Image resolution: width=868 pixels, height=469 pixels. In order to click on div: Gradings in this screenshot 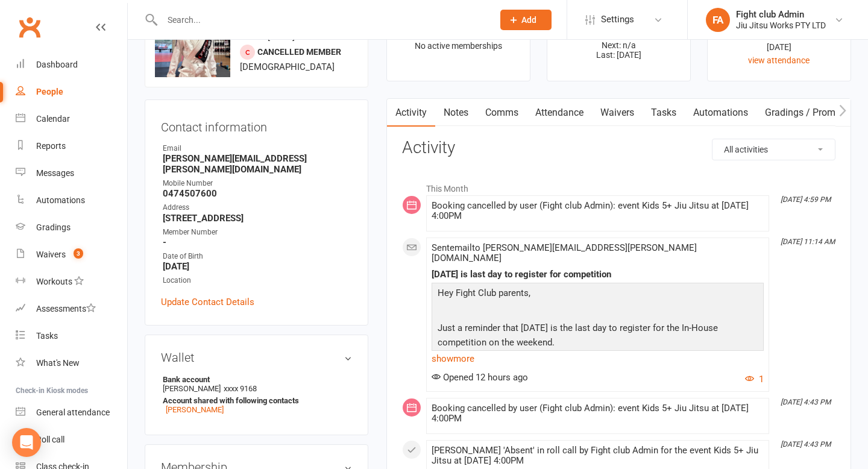, I will do `click(53, 227)`.